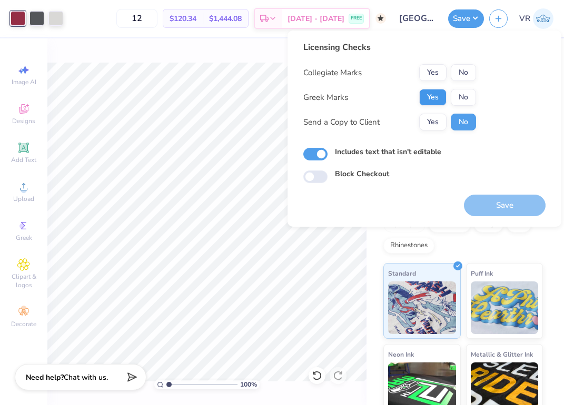  Describe the element at coordinates (417, 18) in the screenshot. I see `input: Untitled Design` at that location.